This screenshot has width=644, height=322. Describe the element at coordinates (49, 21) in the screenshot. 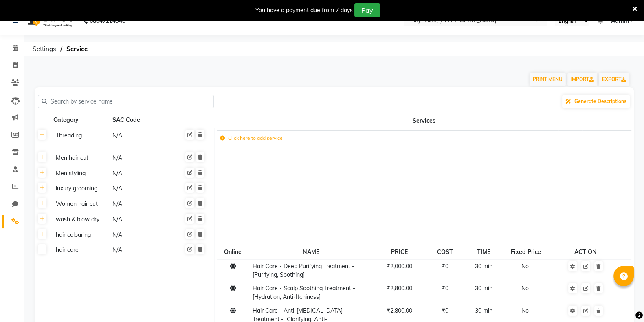

I see `img: logo` at that location.